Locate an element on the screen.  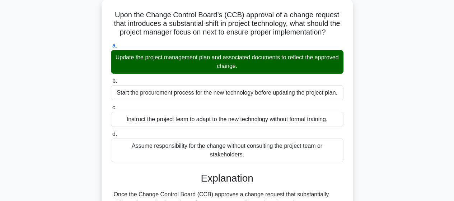
span: c. is located at coordinates (114, 107).